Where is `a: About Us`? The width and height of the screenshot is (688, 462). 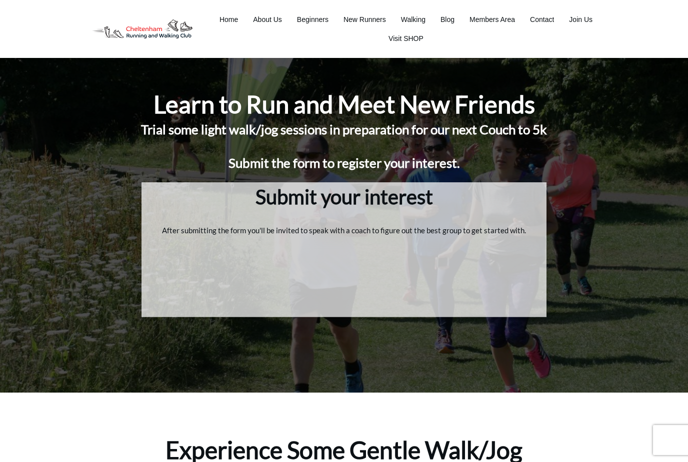 a: About Us is located at coordinates (267, 19).